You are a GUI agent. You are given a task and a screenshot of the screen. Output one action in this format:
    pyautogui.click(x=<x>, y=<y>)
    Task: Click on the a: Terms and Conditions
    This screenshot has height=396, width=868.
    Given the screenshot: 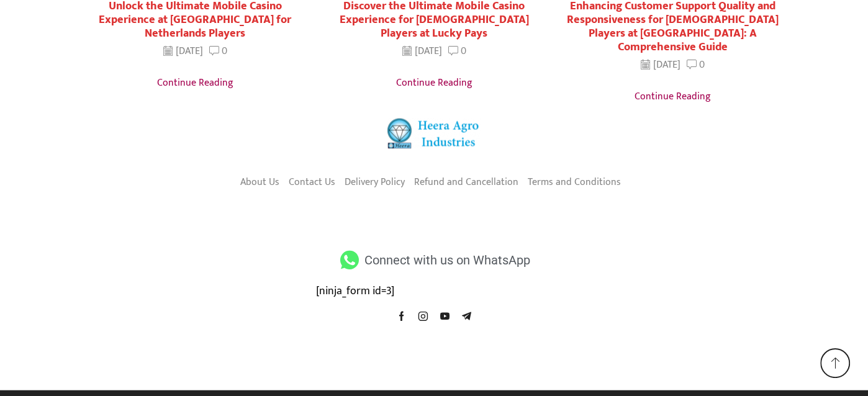 What is the action you would take?
    pyautogui.click(x=574, y=183)
    